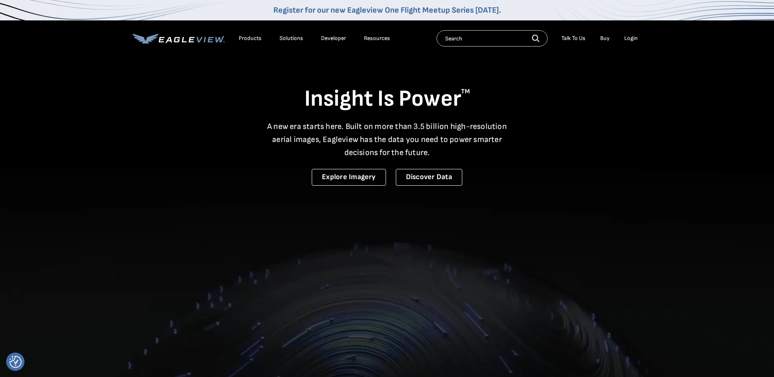 The width and height of the screenshot is (774, 377). What do you see at coordinates (387, 140) in the screenshot?
I see `p: A new era starts here. Built on more than 3.5 billion high-resolution aerial images, Eagleview ha...` at bounding box center [387, 140].